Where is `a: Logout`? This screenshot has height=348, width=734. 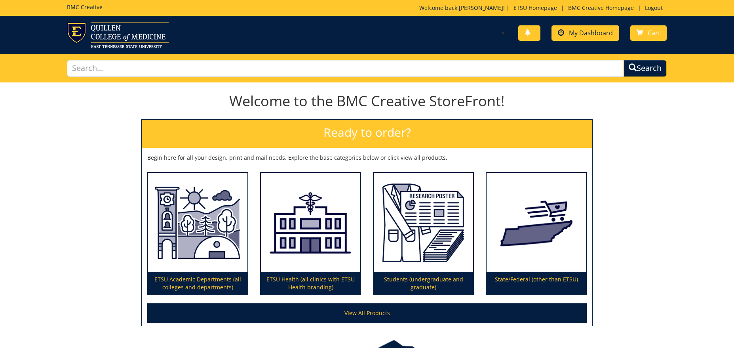
a: Logout is located at coordinates (653, 8).